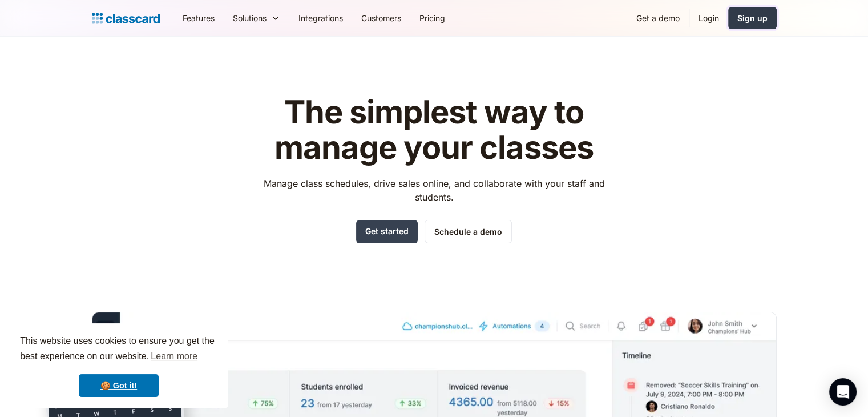 This screenshot has width=868, height=417. Describe the element at coordinates (752, 18) in the screenshot. I see `a: Sign up` at that location.